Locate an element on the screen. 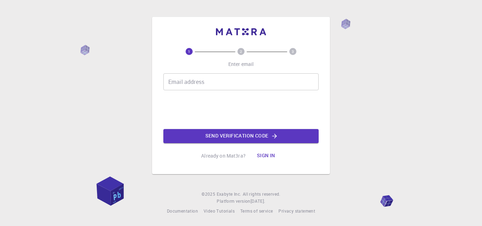 The width and height of the screenshot is (482, 226). span: Exabyte Inc. is located at coordinates (229, 194).